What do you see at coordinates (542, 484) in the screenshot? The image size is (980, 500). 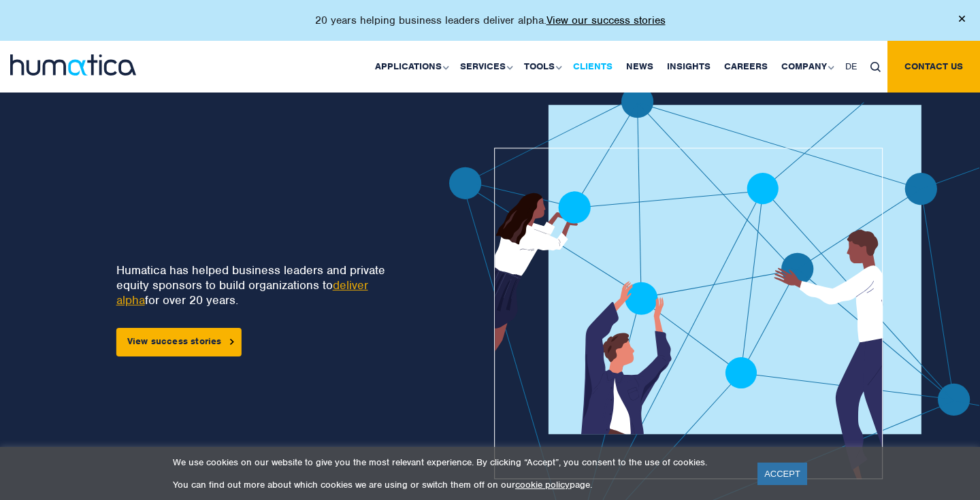 I see `a: cookie policy` at bounding box center [542, 484].